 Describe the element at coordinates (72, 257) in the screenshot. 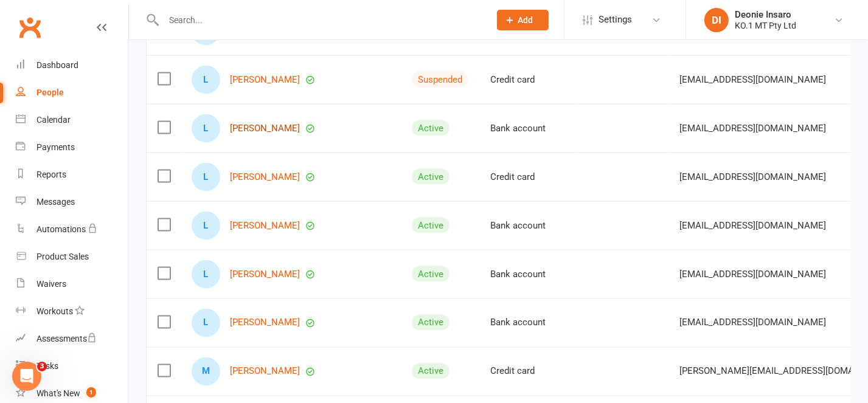

I see `a: Product Sales` at that location.